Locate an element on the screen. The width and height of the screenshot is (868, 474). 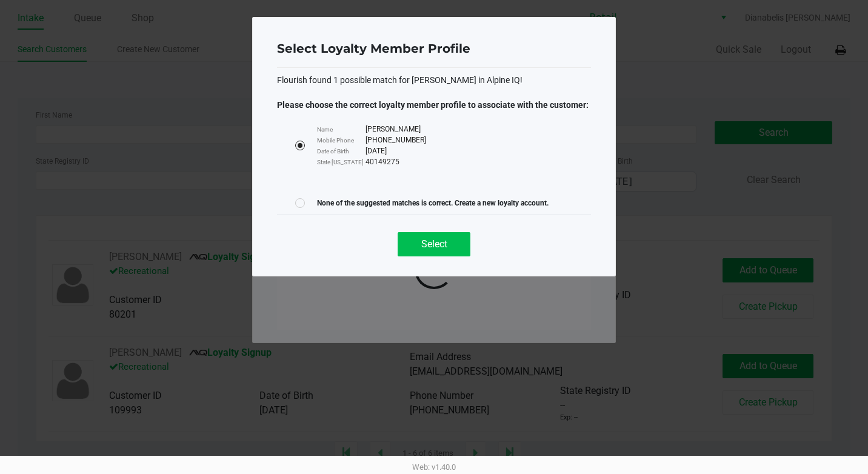
span: 40149275 is located at coordinates (382, 162).